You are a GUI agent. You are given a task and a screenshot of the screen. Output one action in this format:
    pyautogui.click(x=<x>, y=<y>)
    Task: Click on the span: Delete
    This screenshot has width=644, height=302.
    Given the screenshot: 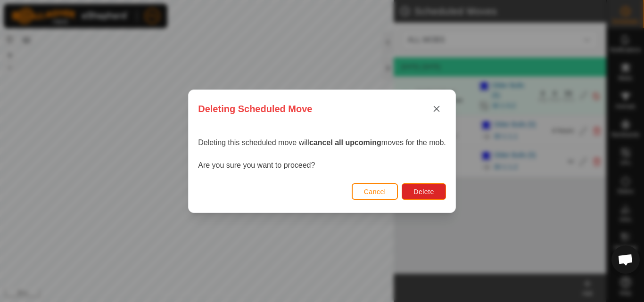 What is the action you would take?
    pyautogui.click(x=424, y=192)
    